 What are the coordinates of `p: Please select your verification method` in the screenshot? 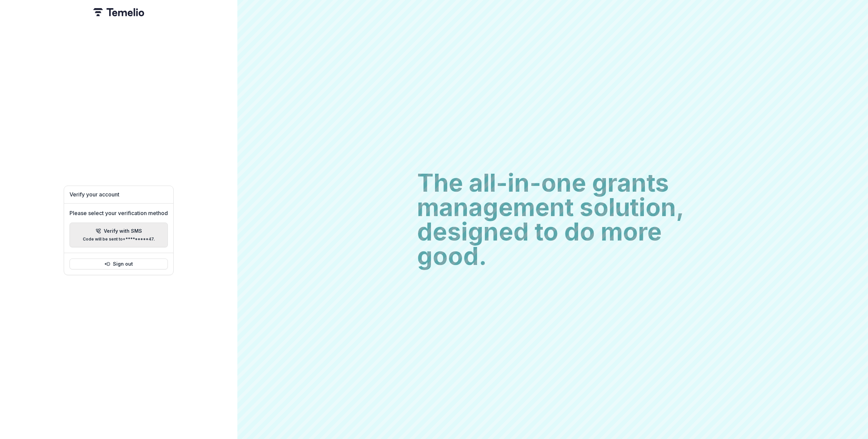 It's located at (119, 213).